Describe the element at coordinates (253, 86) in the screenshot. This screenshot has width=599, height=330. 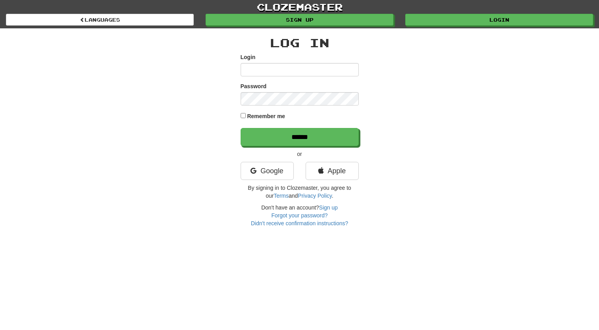
I see `label: Password` at that location.